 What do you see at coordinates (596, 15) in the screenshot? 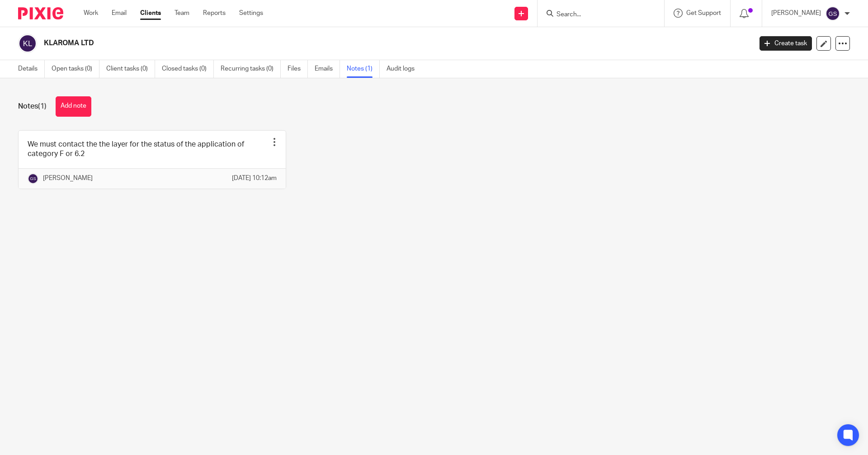
I see `input: Search` at bounding box center [596, 15].